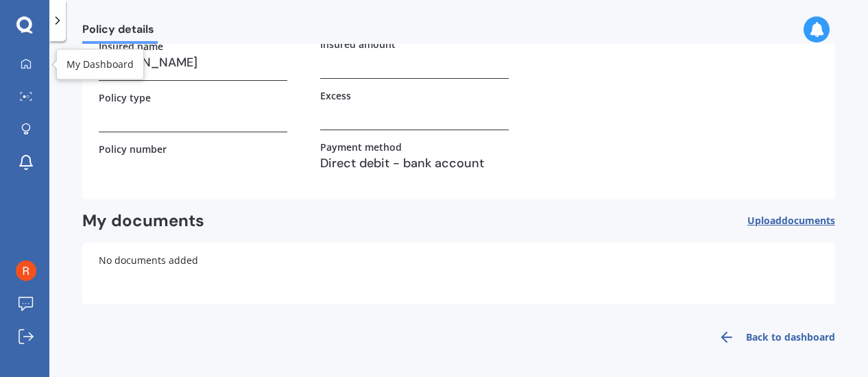  What do you see at coordinates (125, 97) in the screenshot?
I see `label: Policy type` at bounding box center [125, 97].